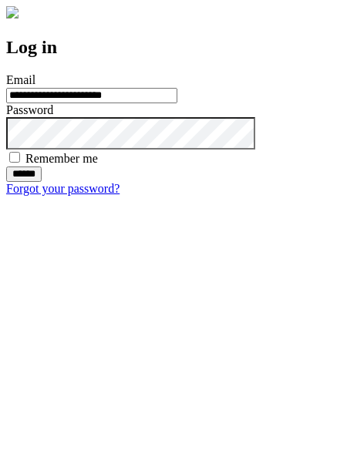 The width and height of the screenshot is (347, 464). Describe the element at coordinates (29, 109) in the screenshot. I see `label: Password` at that location.